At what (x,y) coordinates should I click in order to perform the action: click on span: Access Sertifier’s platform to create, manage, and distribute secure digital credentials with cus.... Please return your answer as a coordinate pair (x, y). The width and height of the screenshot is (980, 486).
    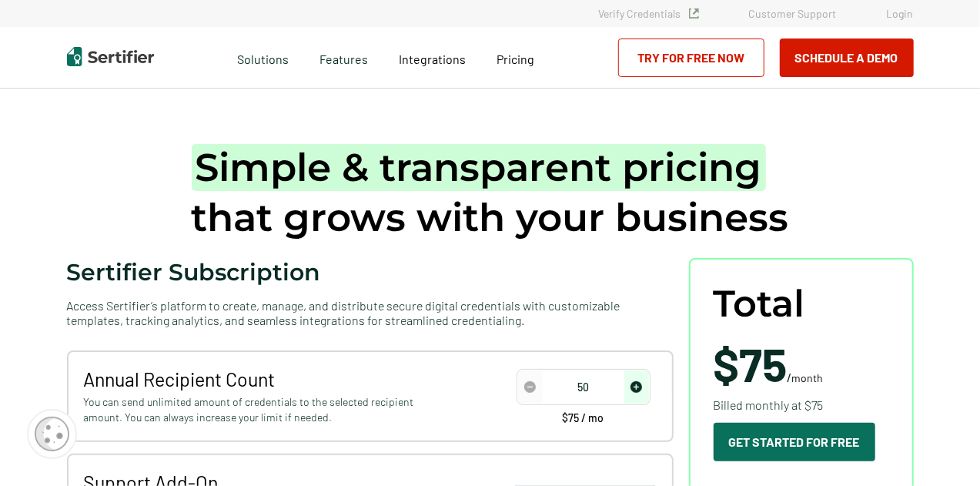
    Looking at the image, I should click on (371, 313).